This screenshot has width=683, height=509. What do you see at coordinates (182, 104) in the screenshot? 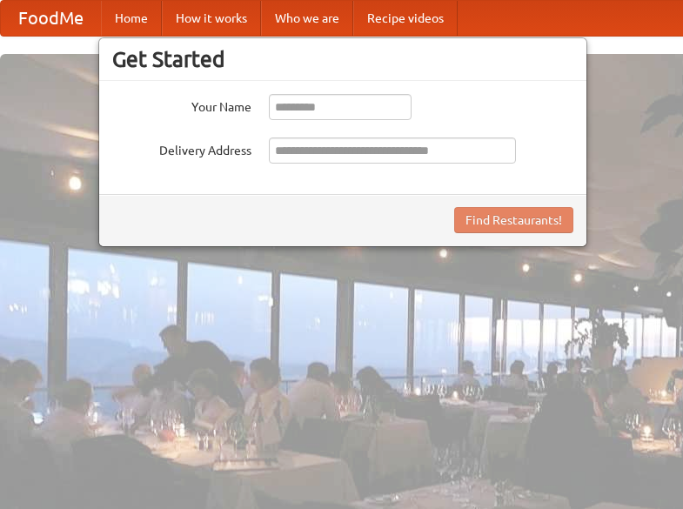
I see `label: Your Name` at bounding box center [182, 104].